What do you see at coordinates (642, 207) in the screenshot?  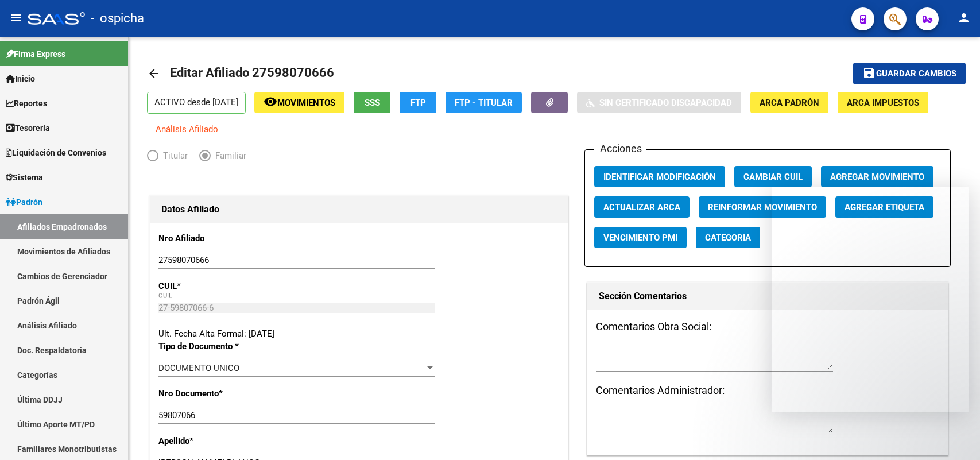 I see `button: Actualizar ARCA` at bounding box center [642, 207].